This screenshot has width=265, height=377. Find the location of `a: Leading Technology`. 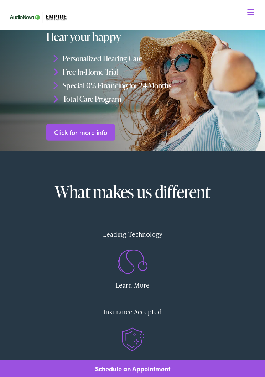

a: Leading Technology is located at coordinates (132, 244).